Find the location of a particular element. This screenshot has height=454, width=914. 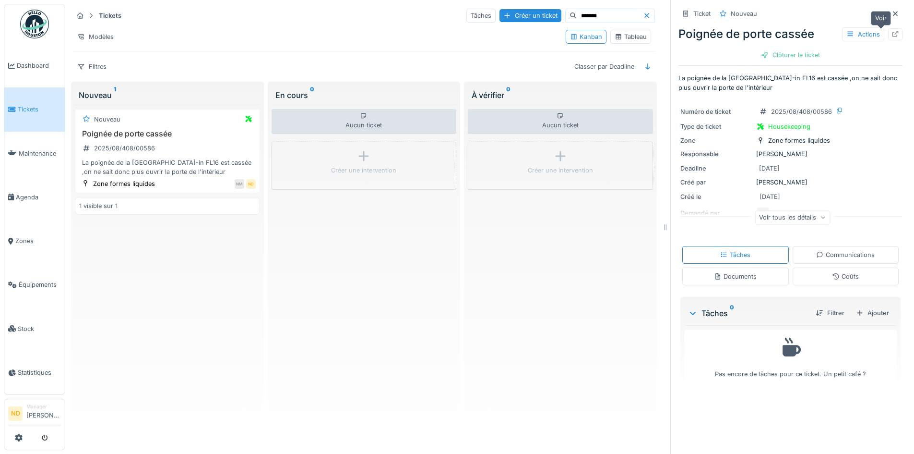

div: Classer par Deadline is located at coordinates (604, 66).